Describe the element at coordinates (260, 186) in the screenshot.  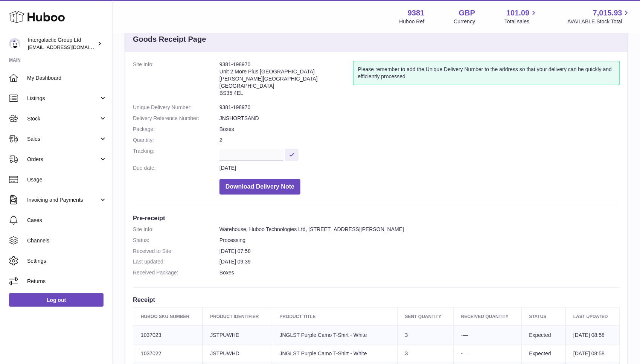
I see `button: Download Delivery Note` at that location.